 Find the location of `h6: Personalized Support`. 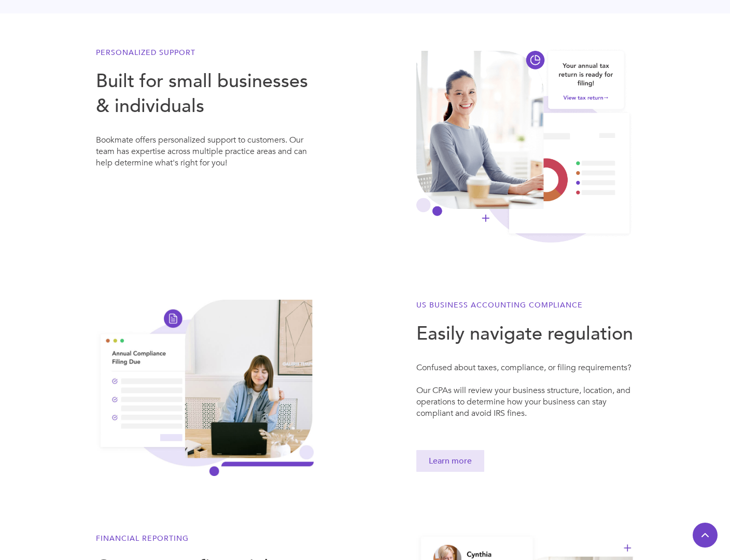

h6: Personalized Support is located at coordinates (205, 53).